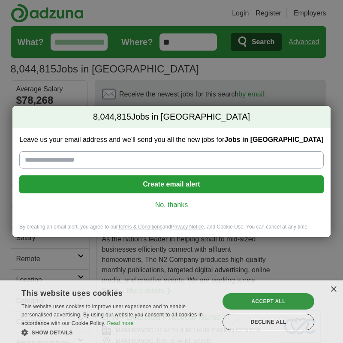 Image resolution: width=343 pixels, height=343 pixels. I want to click on a: Terms & Conditions, so click(140, 227).